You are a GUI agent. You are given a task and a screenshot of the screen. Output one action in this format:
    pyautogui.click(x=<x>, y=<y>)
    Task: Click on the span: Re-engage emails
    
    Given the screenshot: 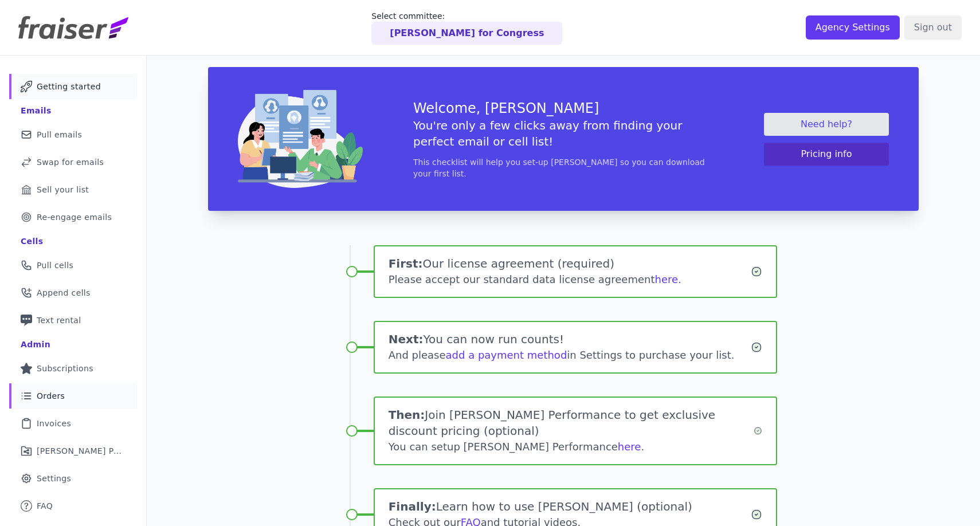 What is the action you would take?
    pyautogui.click(x=74, y=217)
    